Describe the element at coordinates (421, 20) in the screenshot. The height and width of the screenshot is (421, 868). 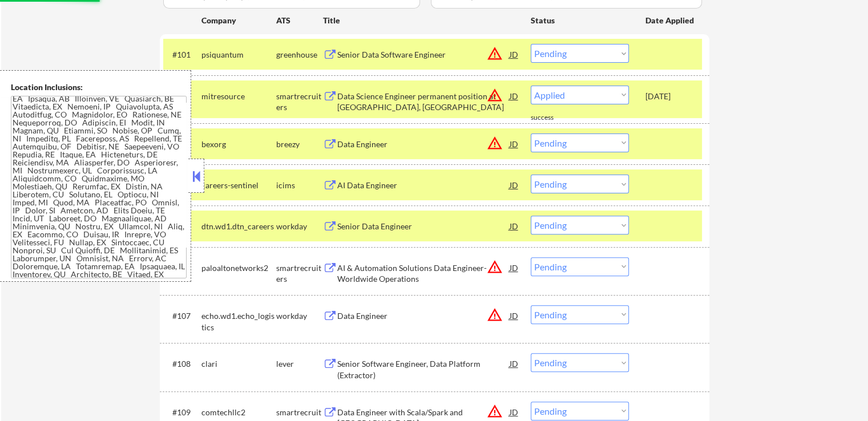
I see `div: Title` at that location.